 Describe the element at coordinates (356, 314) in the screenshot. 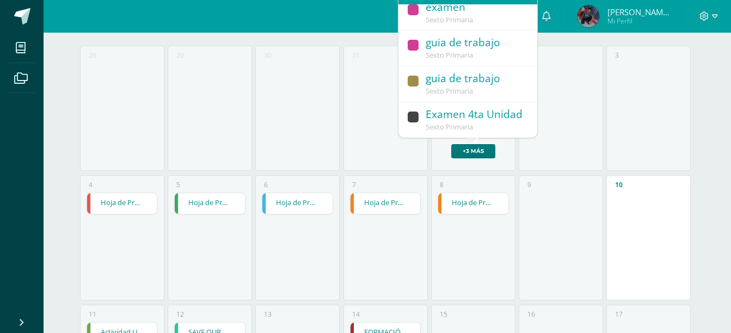

I see `div: 14` at that location.